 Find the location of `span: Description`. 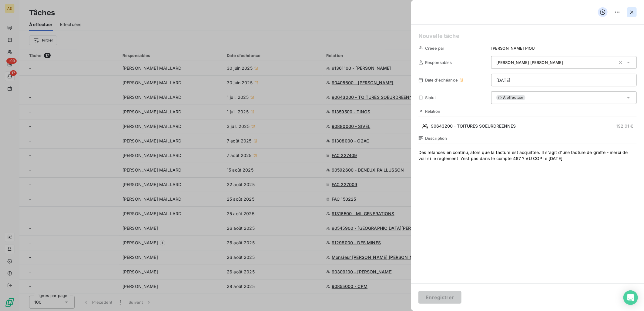

span: Description is located at coordinates (436, 138).